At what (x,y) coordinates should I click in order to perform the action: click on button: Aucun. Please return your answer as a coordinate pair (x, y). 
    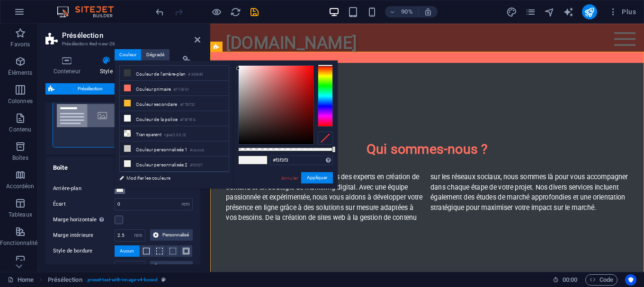
    Looking at the image, I should click on (127, 251).